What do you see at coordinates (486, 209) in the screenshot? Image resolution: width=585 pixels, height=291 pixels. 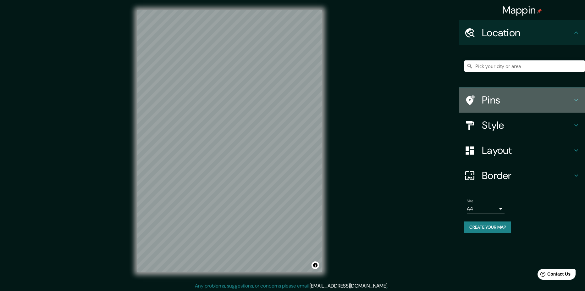 I see `div: A4` at bounding box center [486, 209].